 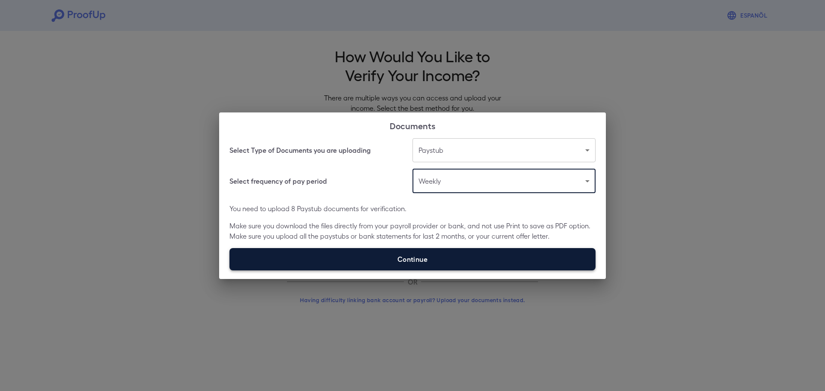 What do you see at coordinates (300, 150) in the screenshot?
I see `h6: Select Type of Documents you are uploading` at bounding box center [300, 150].